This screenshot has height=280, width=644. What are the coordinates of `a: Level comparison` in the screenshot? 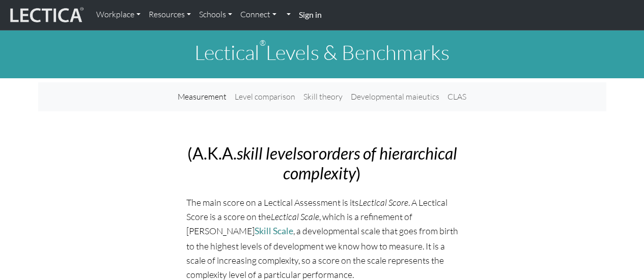 It's located at (265, 96).